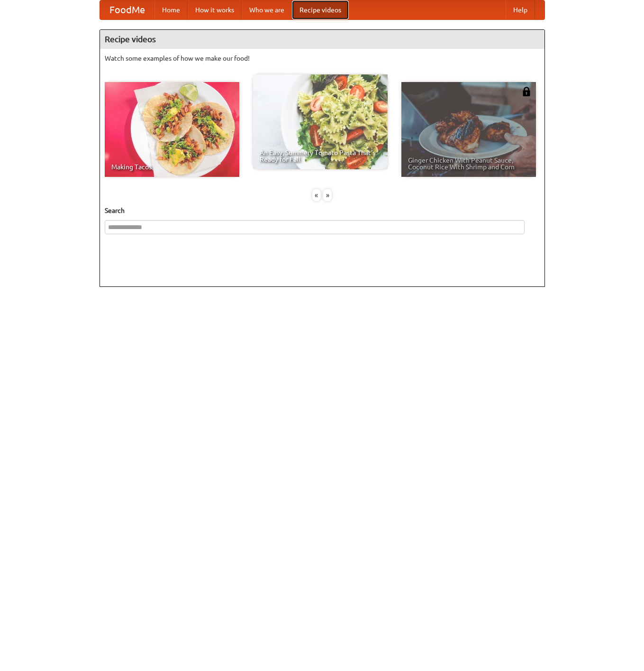 This screenshot has height=671, width=644. Describe the element at coordinates (322, 39) in the screenshot. I see `h4: Recipe videos` at that location.